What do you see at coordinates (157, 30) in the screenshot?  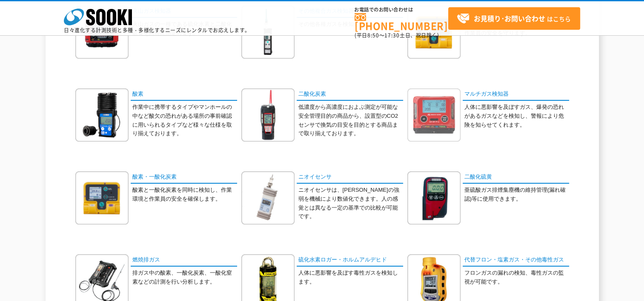 I see `p: 日々進化する計測技術と多種・多様化するニーズにレンタルでお応えします。` at bounding box center [157, 30].